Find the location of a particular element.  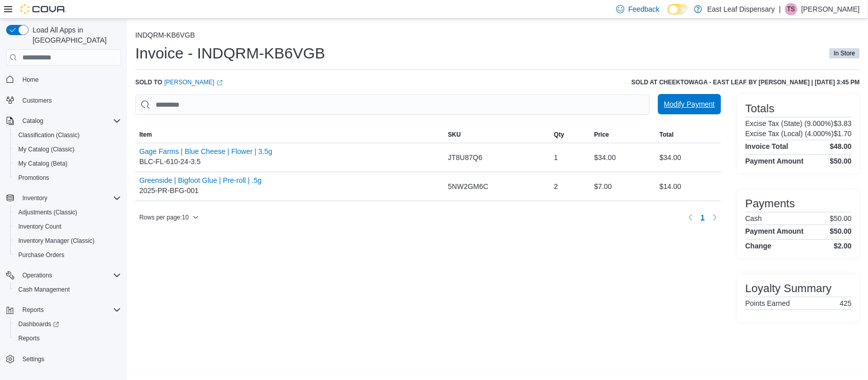

a: Reports is located at coordinates (29, 338).